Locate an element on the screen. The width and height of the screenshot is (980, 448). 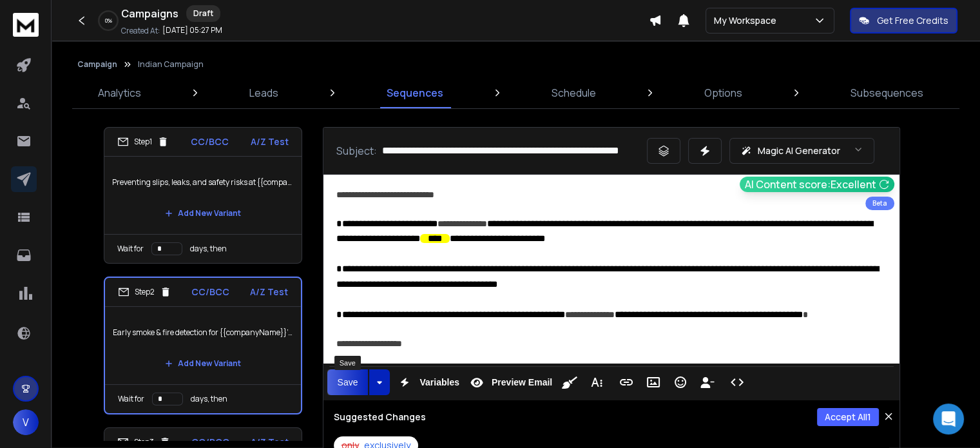
p: Sequences is located at coordinates (415, 93).